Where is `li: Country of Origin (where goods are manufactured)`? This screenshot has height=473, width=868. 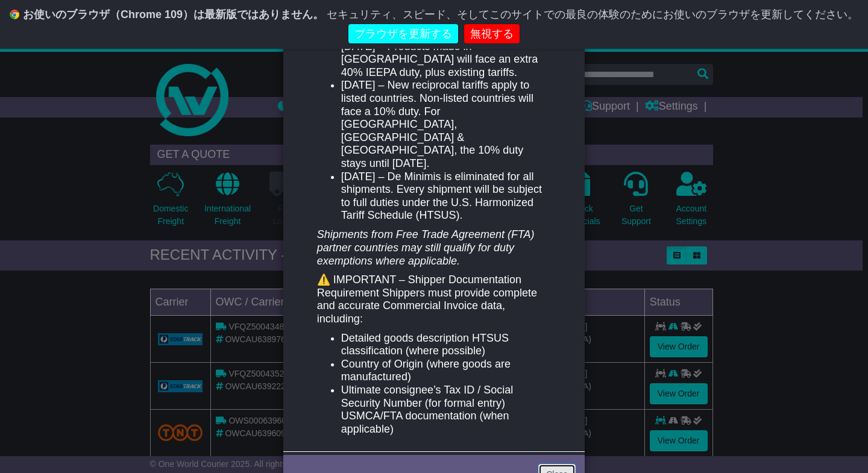 li: Country of Origin (where goods are manufactured) is located at coordinates (446, 370).